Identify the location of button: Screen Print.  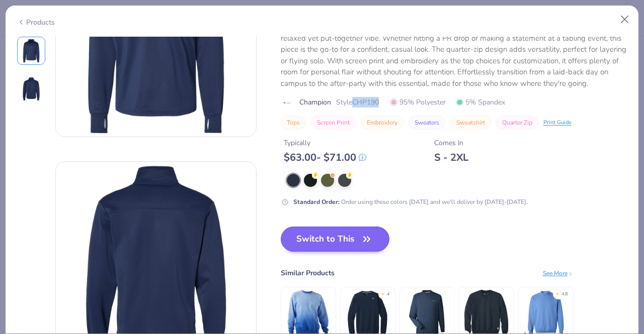
(333, 123).